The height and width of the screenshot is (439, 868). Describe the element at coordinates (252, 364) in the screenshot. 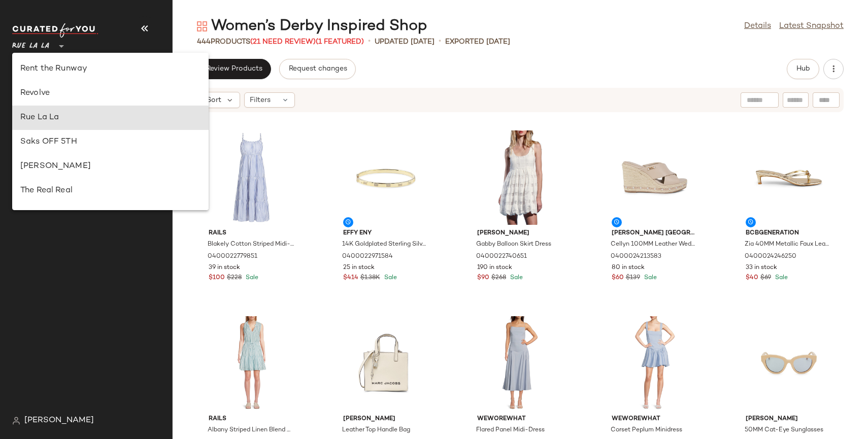

I see `img: 0400022720872` at that location.